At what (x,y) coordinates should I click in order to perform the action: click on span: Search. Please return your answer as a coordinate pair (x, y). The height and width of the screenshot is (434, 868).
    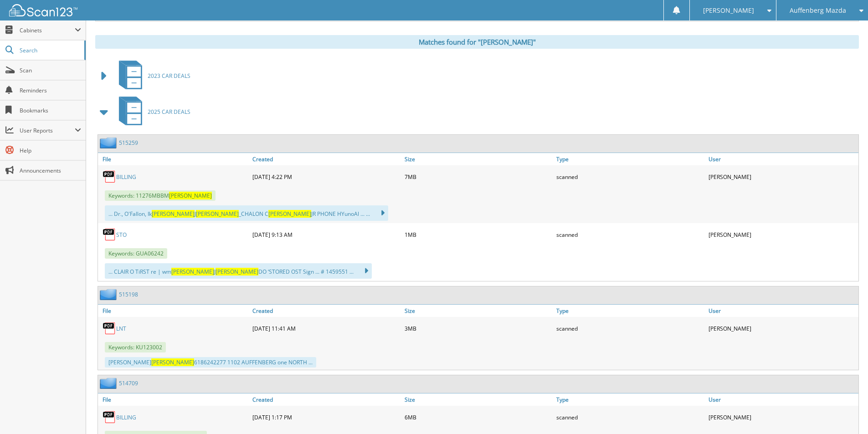
    Looking at the image, I should click on (50, 50).